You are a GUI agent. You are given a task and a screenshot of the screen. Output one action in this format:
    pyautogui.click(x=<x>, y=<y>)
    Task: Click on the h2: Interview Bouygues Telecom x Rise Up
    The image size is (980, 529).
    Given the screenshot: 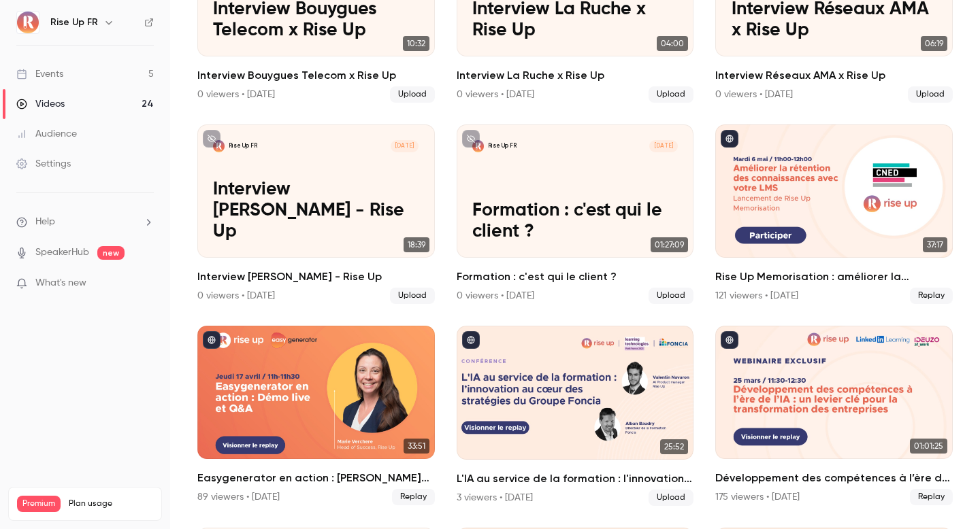 What is the action you would take?
    pyautogui.click(x=316, y=75)
    